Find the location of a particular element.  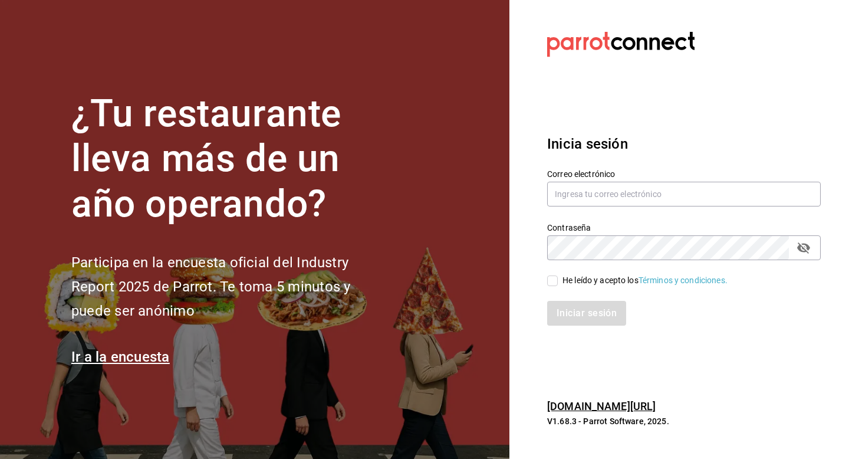

button: passwordField is located at coordinates (804, 248).